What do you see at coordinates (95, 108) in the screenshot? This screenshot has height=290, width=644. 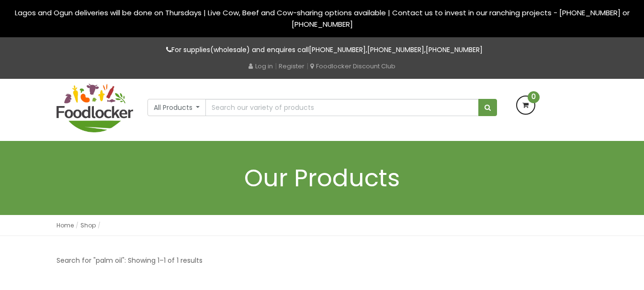 I see `img: FoodLocker` at bounding box center [95, 108].